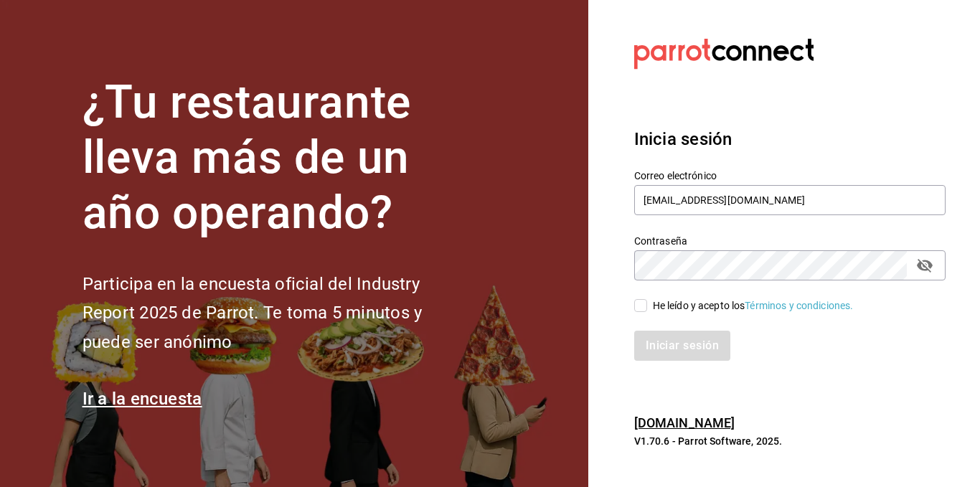 This screenshot has height=487, width=980. What do you see at coordinates (798, 306) in the screenshot?
I see `a: Términos y condiciones.` at bounding box center [798, 306].